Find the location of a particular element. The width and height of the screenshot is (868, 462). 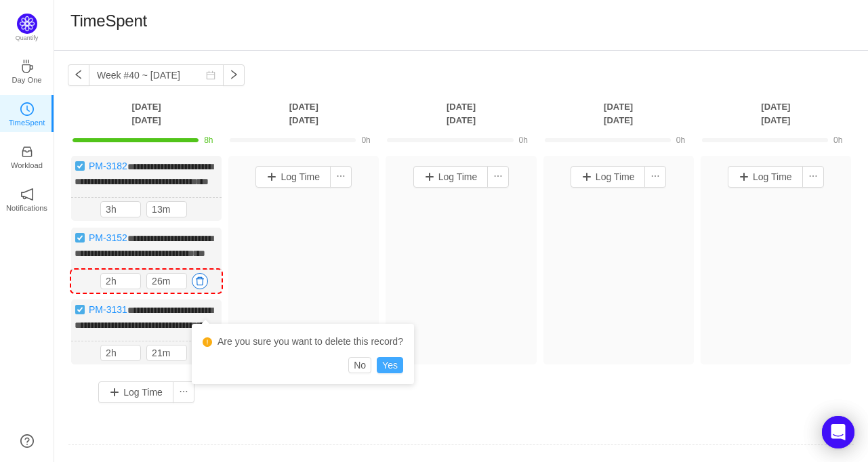

span: 8h is located at coordinates (208, 141).